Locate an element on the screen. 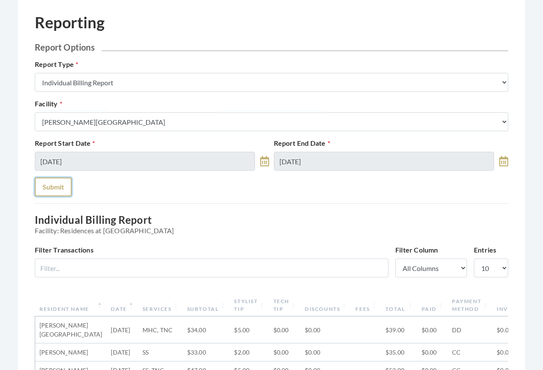 The image size is (543, 370). td: CC is located at coordinates (470, 353).